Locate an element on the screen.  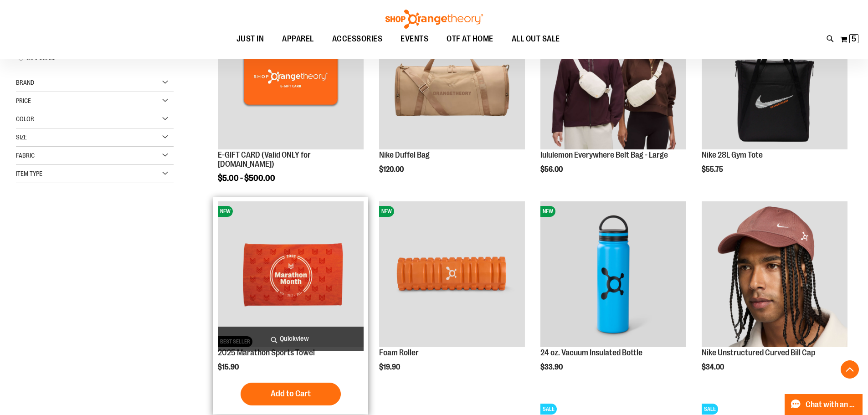
img: 2025 Marathon Sports Towel is located at coordinates (291, 274).